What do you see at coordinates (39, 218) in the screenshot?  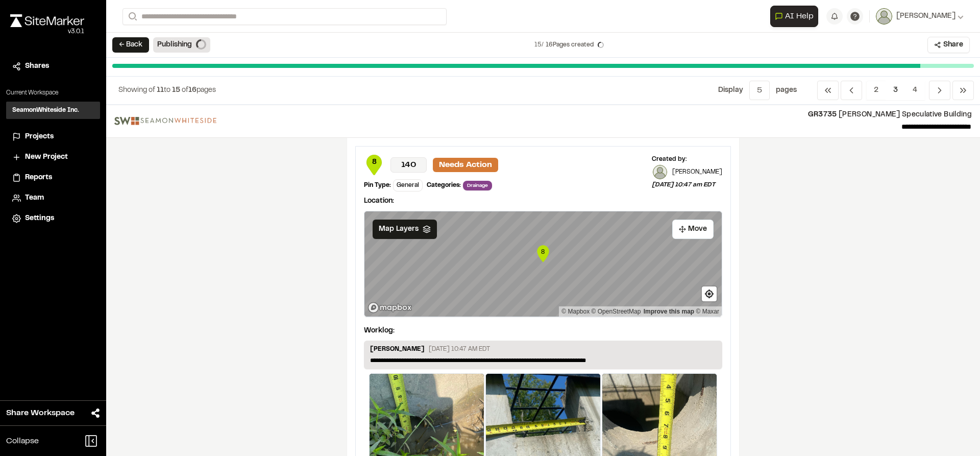 I see `span: Settings` at bounding box center [39, 218].